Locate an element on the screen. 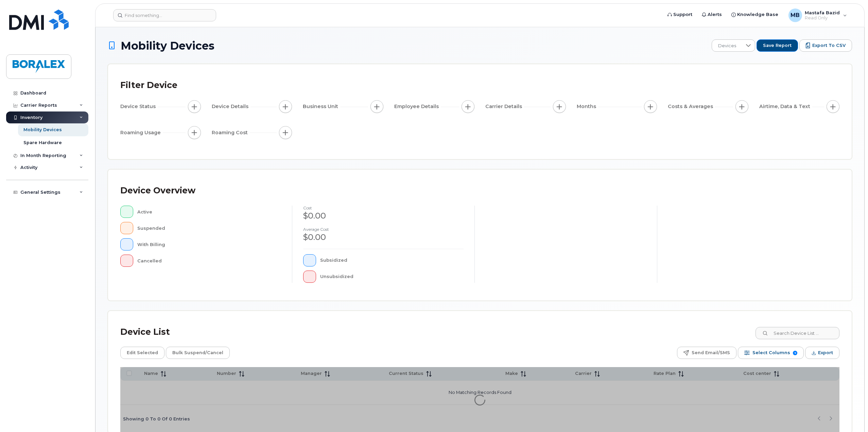  div: Device Overview is located at coordinates (158, 191).